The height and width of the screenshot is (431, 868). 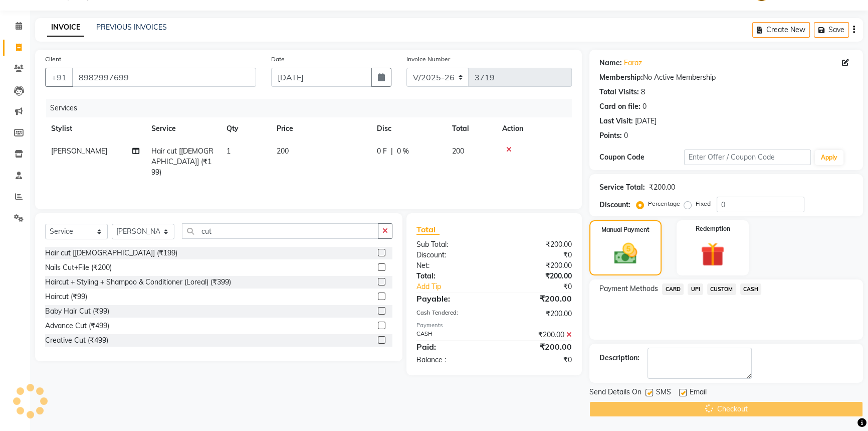 I want to click on label: Manual Payment, so click(x=625, y=230).